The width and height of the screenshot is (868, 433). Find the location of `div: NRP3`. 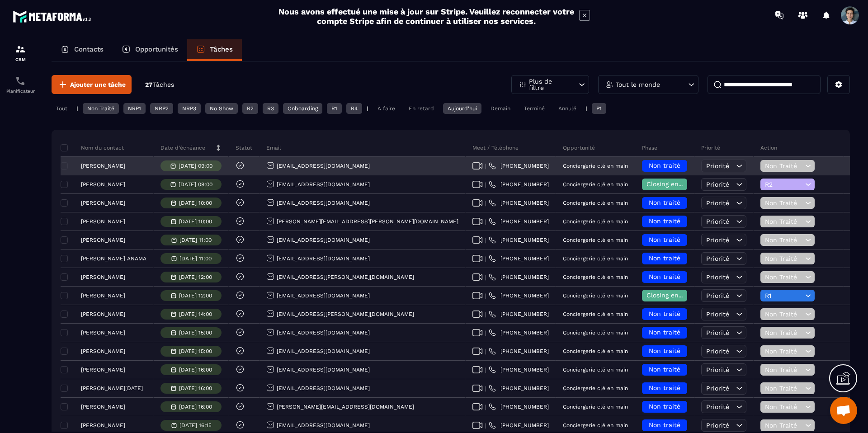

div: NRP3 is located at coordinates (189, 109).